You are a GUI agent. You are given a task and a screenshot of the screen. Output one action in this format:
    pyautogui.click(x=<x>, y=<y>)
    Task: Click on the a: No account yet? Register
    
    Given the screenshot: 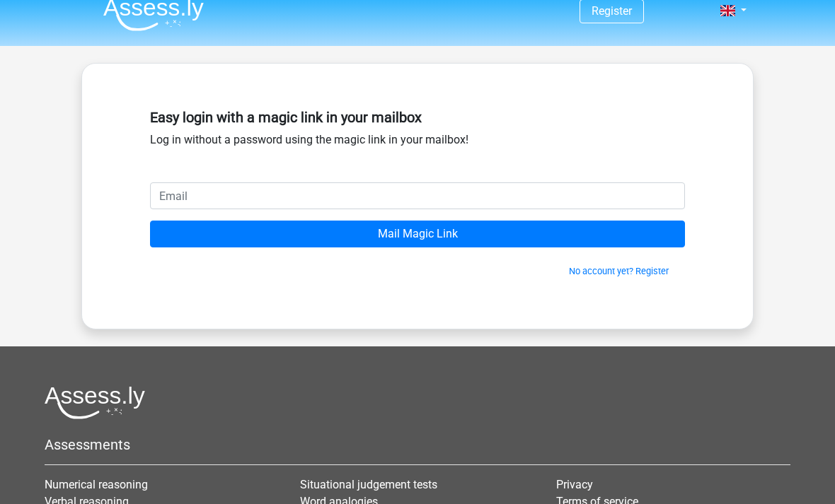 What is the action you would take?
    pyautogui.click(x=618, y=271)
    